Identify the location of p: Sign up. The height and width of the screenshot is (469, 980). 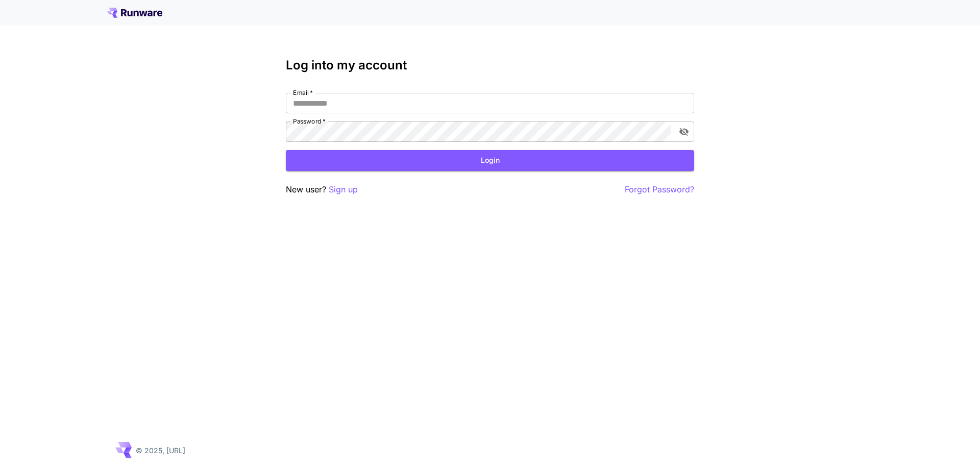
(343, 189).